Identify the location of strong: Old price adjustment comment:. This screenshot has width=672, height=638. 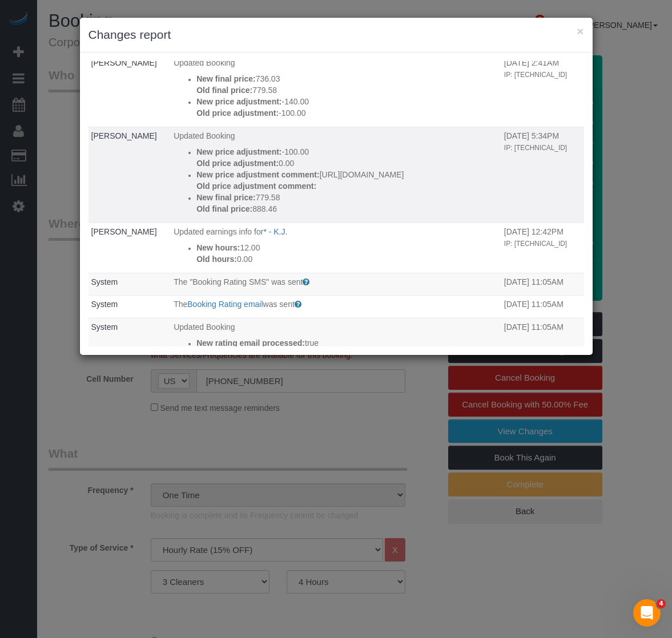
(256, 186).